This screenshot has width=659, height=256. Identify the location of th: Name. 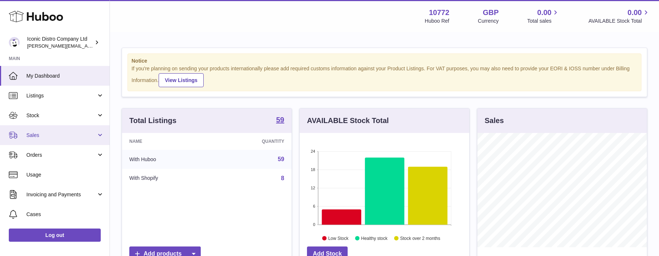
(168, 141).